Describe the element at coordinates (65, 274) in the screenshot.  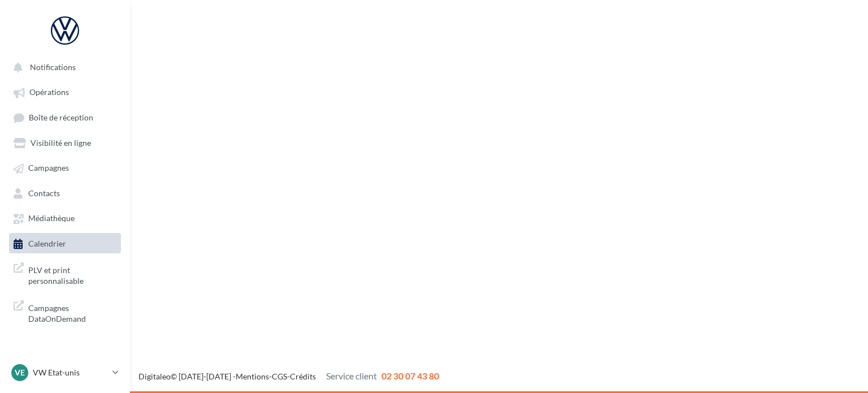
I see `a: PLV et print personnalisable` at that location.